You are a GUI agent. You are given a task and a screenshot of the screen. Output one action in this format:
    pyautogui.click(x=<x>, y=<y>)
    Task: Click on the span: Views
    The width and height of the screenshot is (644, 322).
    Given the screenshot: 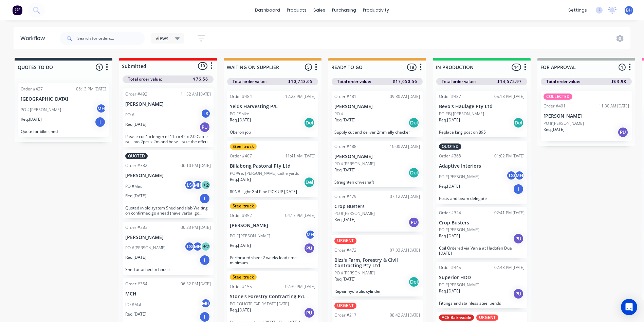 What is the action you would take?
    pyautogui.click(x=162, y=38)
    